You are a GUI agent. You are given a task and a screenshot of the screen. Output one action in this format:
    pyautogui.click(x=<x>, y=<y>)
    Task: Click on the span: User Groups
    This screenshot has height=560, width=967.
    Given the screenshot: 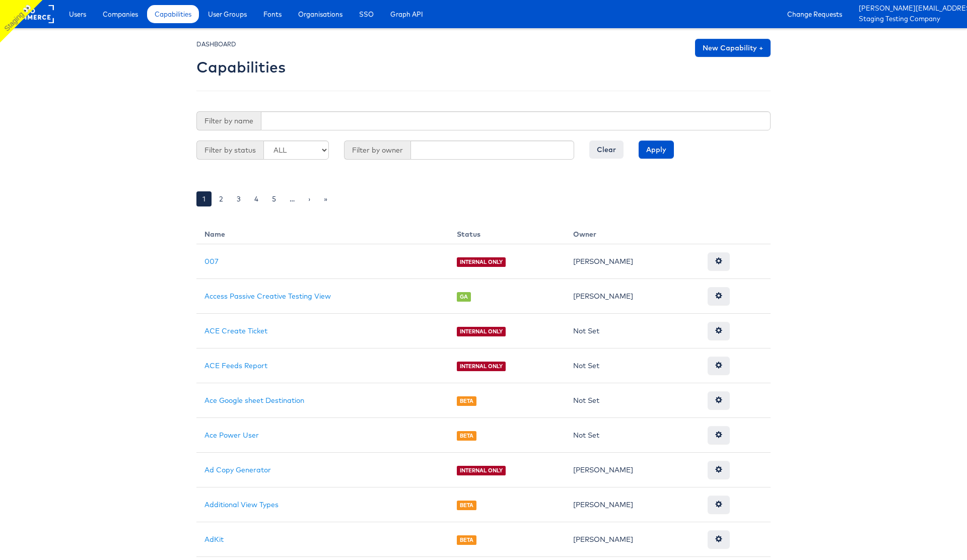 What is the action you would take?
    pyautogui.click(x=227, y=14)
    